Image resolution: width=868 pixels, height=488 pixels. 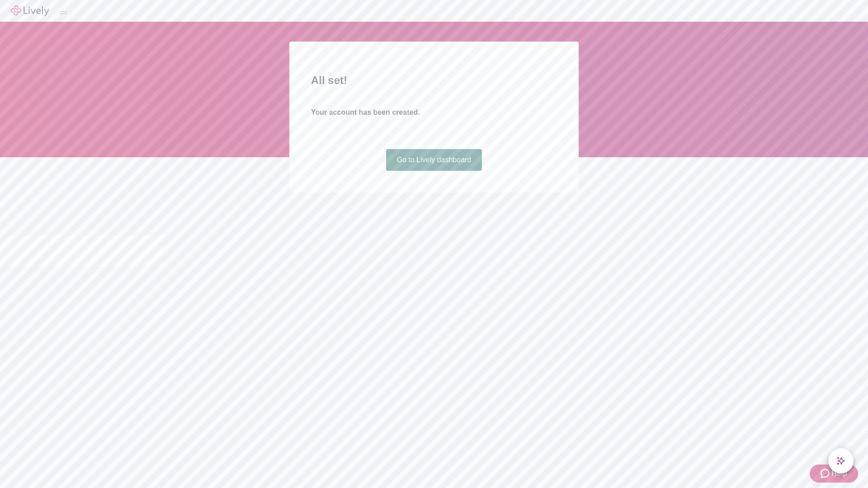 What do you see at coordinates (63, 12) in the screenshot?
I see `button: Log out` at bounding box center [63, 12].